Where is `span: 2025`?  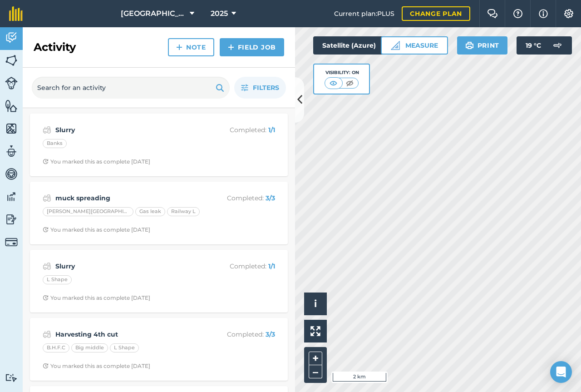 span: 2025 is located at coordinates (220, 14).